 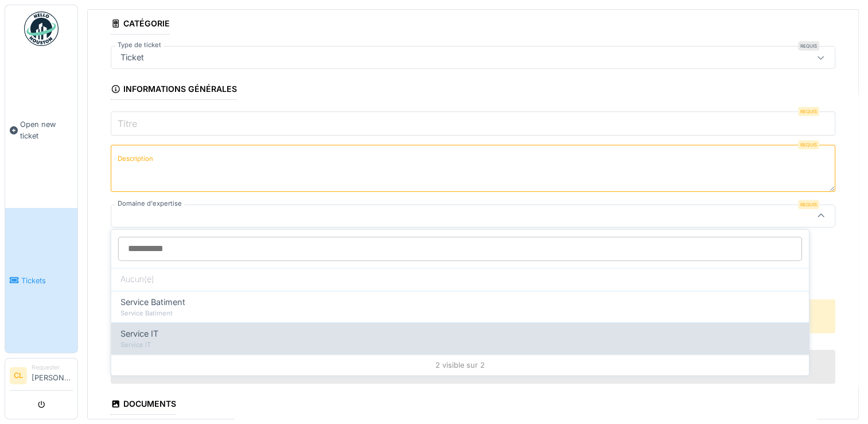 I want to click on div: Service IT, so click(x=460, y=345).